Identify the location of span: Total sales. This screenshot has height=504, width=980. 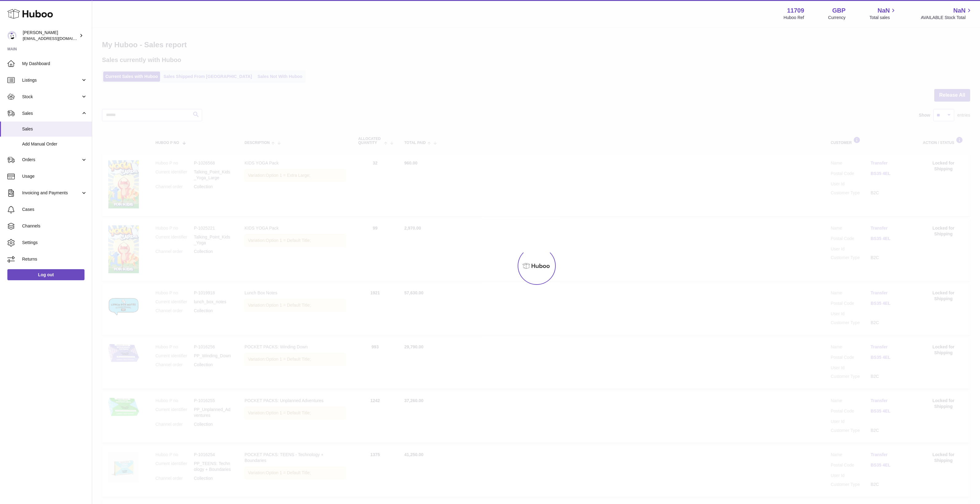
(883, 17).